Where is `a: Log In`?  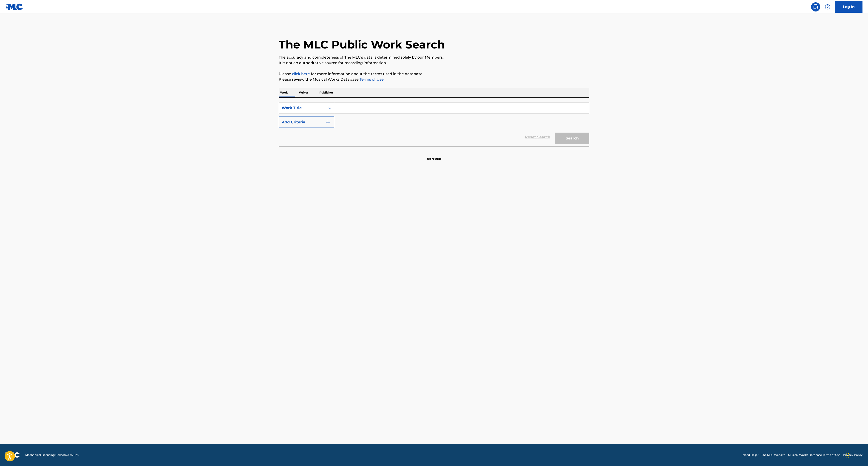 a: Log In is located at coordinates (849, 7).